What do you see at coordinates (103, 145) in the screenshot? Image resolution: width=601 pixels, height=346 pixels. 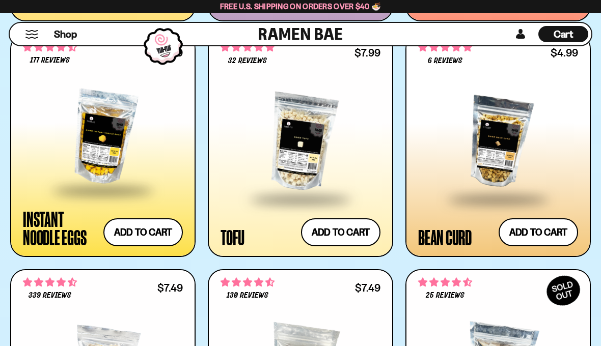 I see `a: 4.71 stars 177 reviews $7.49 Instant Noodle Eggs Add to cart` at bounding box center [103, 145].